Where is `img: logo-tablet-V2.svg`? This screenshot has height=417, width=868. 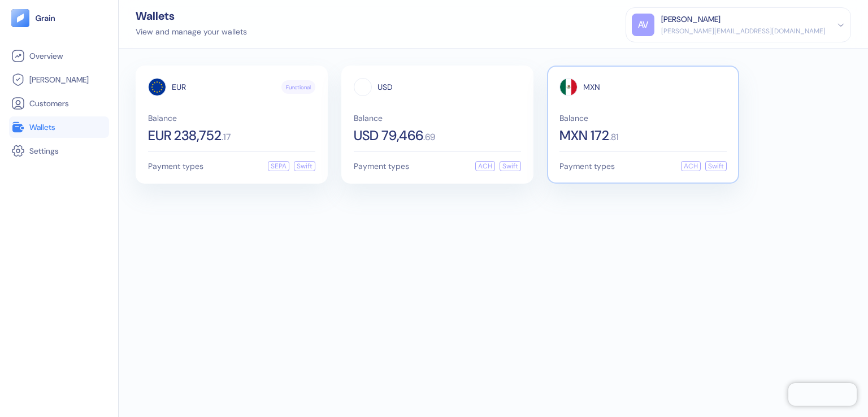 img: logo-tablet-V2.svg is located at coordinates (20, 18).